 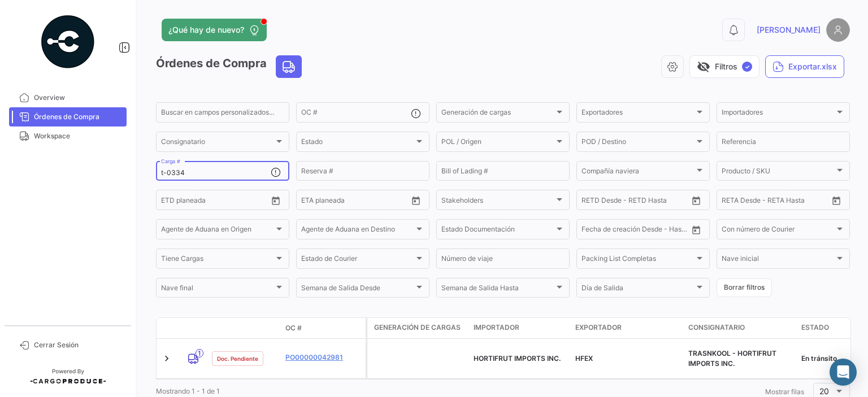 I want to click on span: Mostrar filas, so click(x=784, y=391).